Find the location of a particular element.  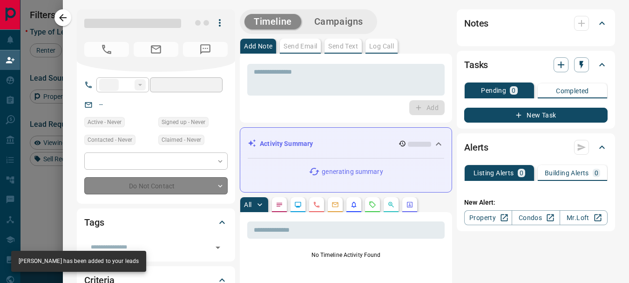

button: New Task is located at coordinates (536, 115).